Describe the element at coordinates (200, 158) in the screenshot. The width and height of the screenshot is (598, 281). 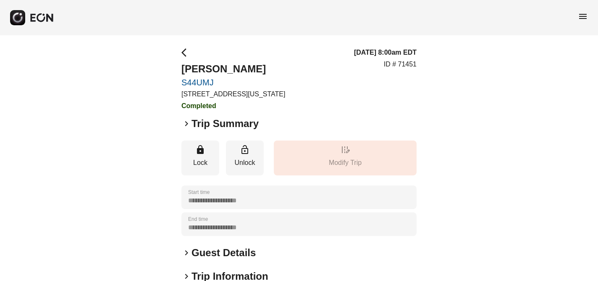
I see `button: Lock` at that location.